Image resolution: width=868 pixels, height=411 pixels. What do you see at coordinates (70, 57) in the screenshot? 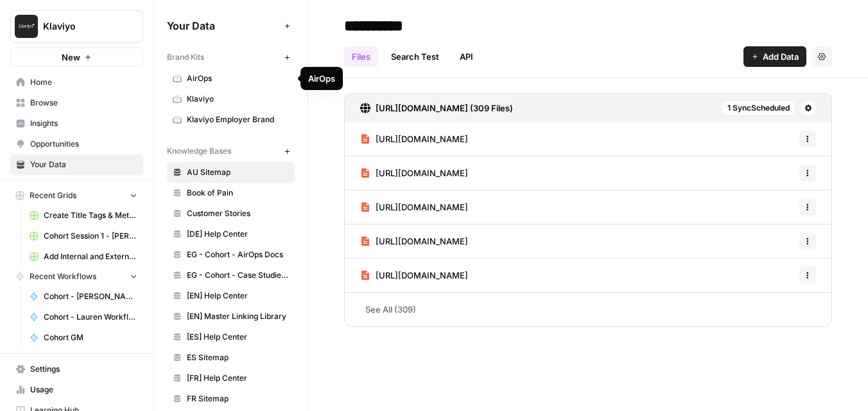
I see `span: New` at bounding box center [70, 57].